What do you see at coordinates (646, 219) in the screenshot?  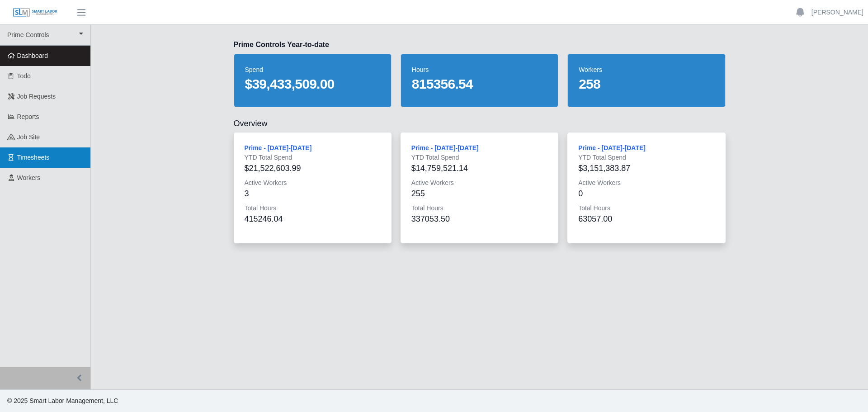 I see `div: 63057.00` at bounding box center [646, 219].